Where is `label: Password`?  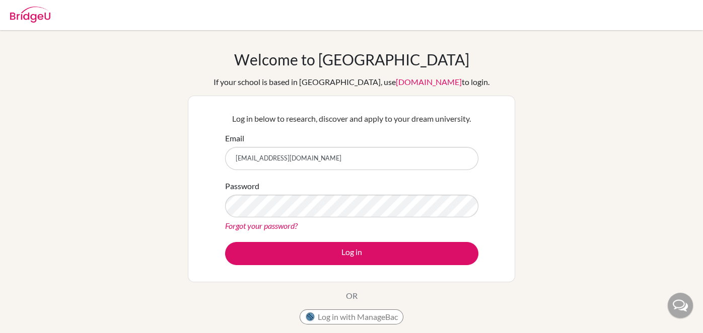 label: Password is located at coordinates (242, 186).